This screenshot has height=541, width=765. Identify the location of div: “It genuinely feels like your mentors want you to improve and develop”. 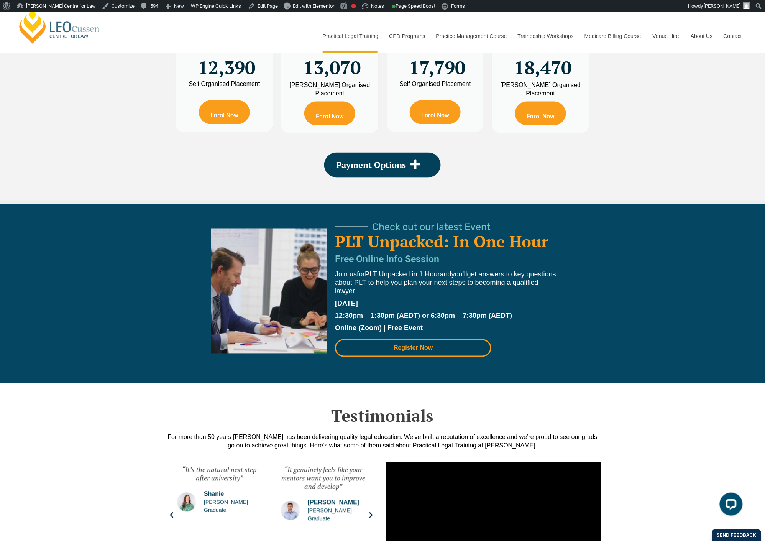
(323, 478).